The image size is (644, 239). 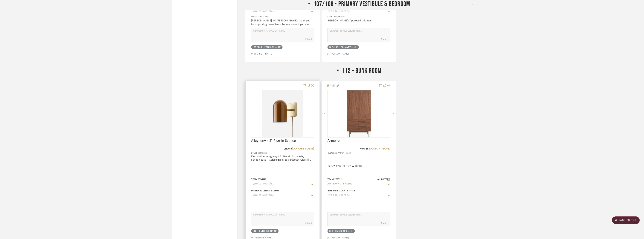 I want to click on img: Armoire, so click(x=359, y=114).